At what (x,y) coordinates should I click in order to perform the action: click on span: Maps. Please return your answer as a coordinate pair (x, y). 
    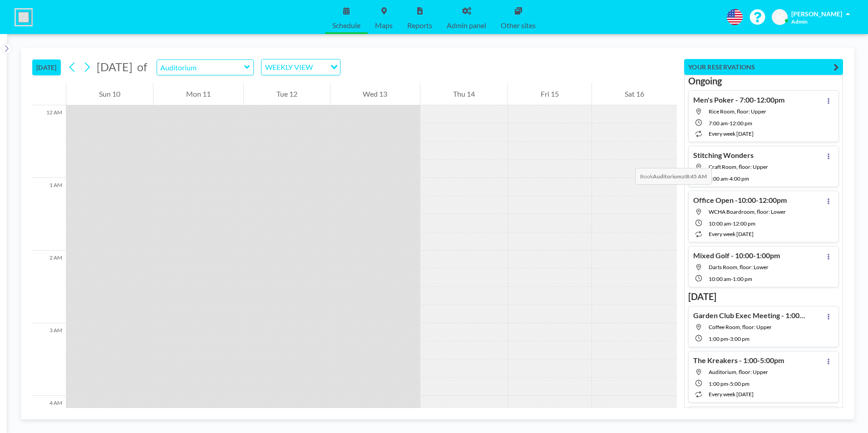
    Looking at the image, I should click on (384, 25).